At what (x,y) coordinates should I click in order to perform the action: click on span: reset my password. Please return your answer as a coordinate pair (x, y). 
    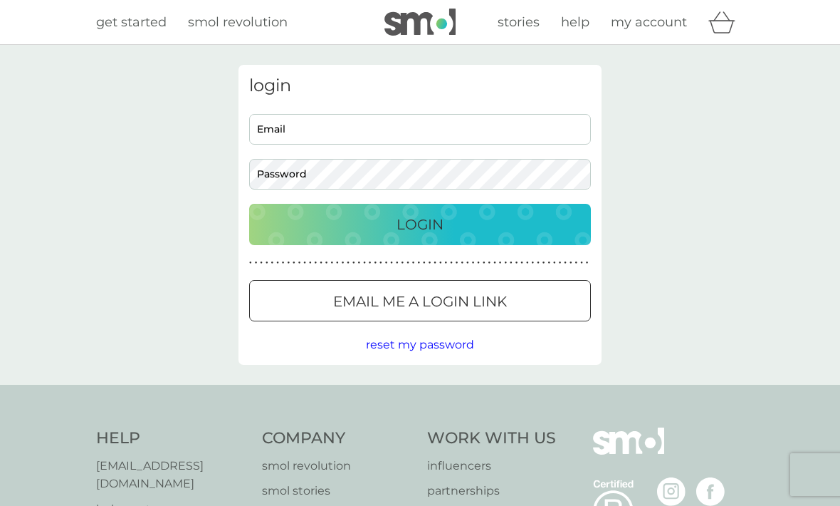
    Looking at the image, I should click on (420, 344).